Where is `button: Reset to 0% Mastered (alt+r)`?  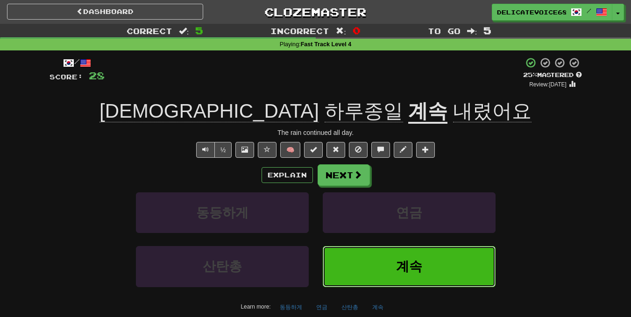 button: Reset to 0% Mastered (alt+r) is located at coordinates (336, 150).